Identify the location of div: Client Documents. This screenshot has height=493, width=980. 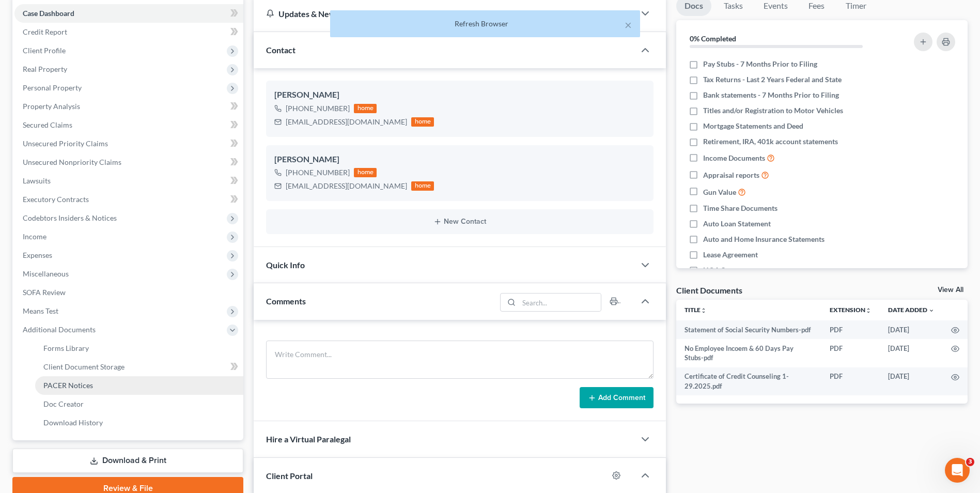
(709, 290).